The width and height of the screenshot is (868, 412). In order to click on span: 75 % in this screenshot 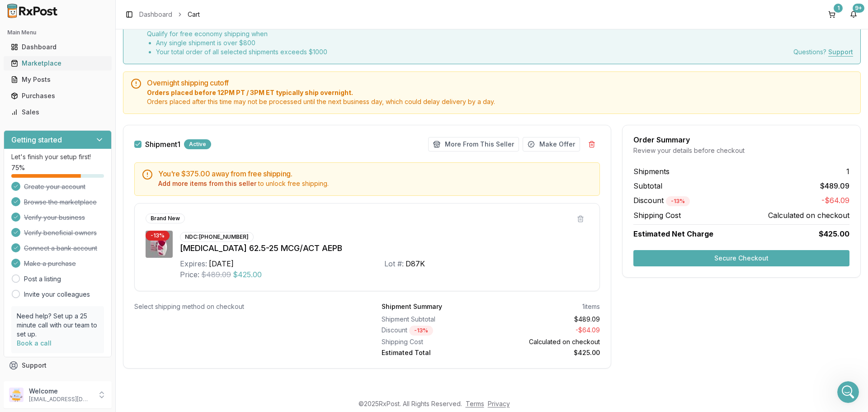, I will do `click(18, 168)`.